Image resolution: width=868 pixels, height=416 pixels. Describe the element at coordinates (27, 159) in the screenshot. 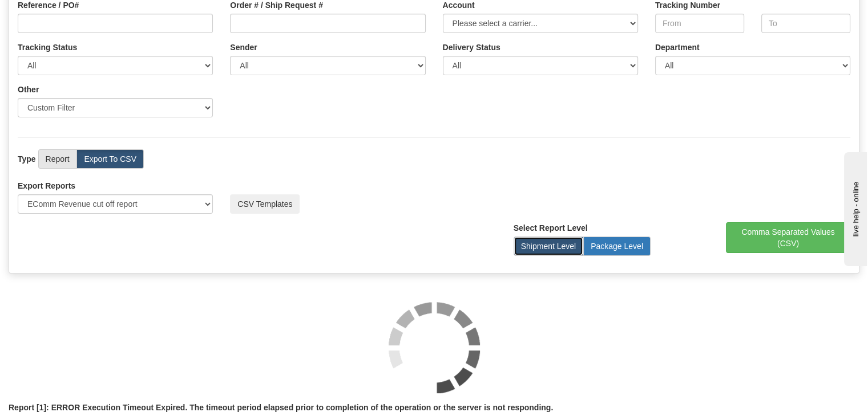

I see `label: Type` at that location.